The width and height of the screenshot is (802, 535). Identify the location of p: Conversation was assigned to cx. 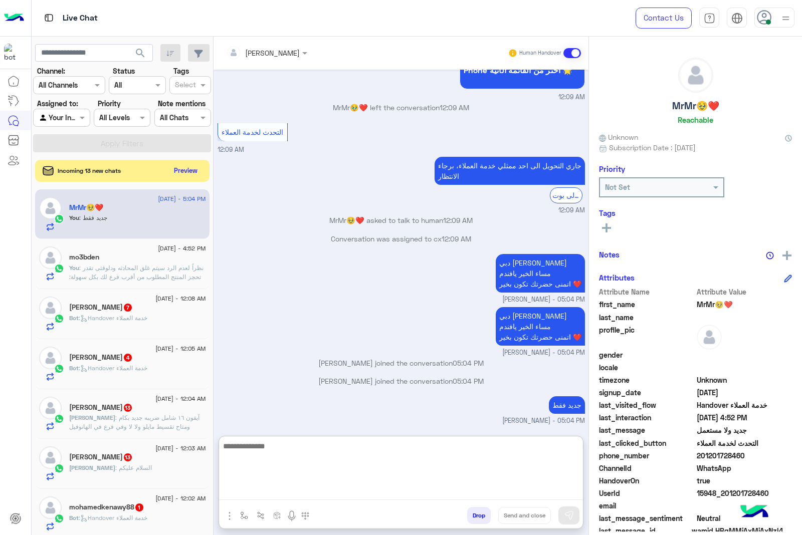
(401, 239).